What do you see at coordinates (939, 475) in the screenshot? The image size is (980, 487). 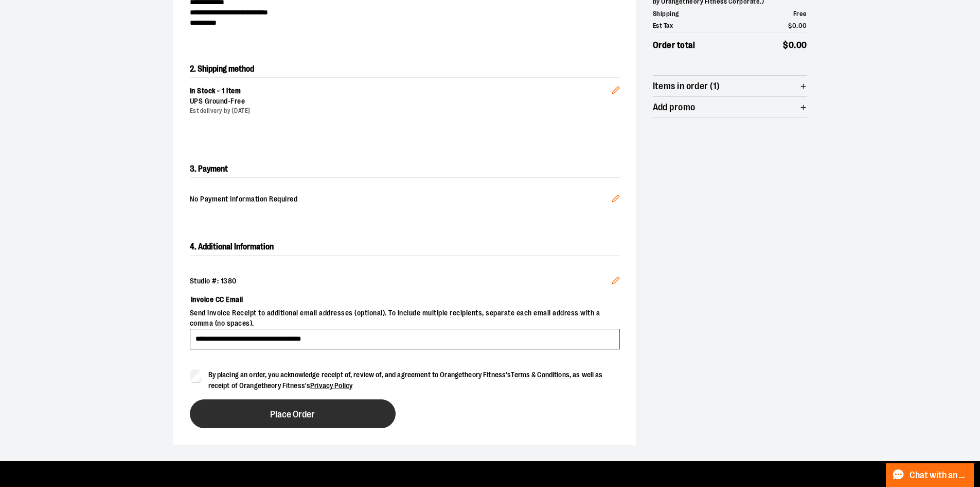 I see `span: Chat with an Expert` at bounding box center [939, 475].